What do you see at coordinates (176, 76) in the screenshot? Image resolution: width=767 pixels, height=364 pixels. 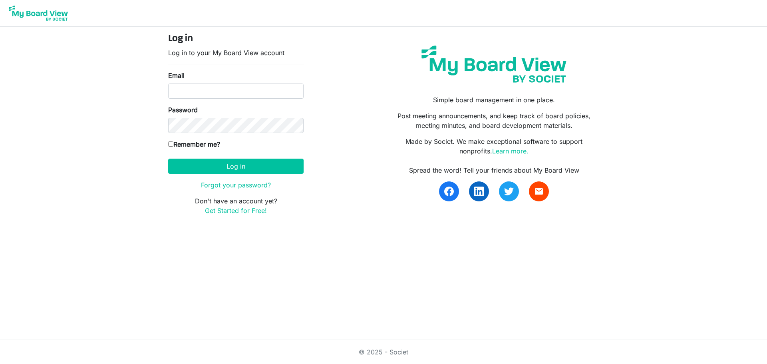 I see `label: Email` at bounding box center [176, 76].